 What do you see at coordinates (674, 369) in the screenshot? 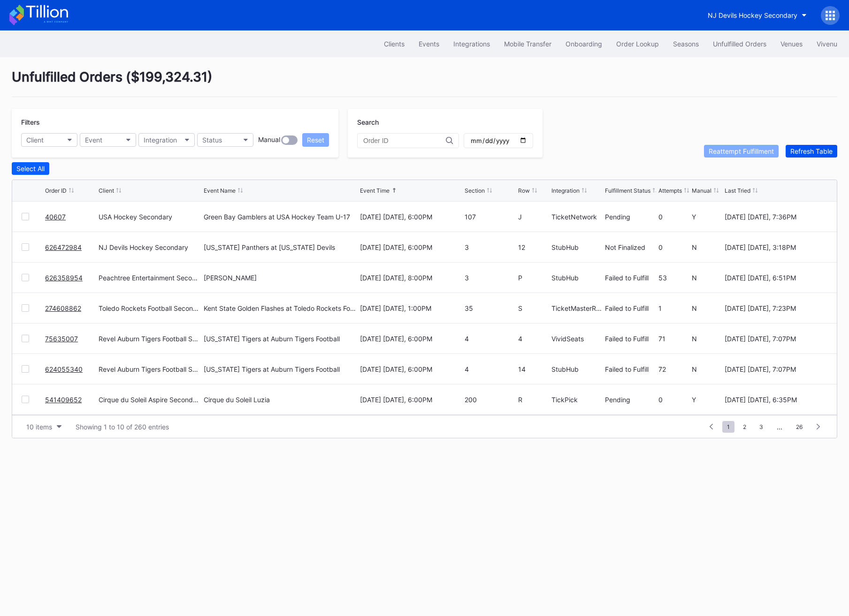
I see `div: 72` at bounding box center [674, 369].